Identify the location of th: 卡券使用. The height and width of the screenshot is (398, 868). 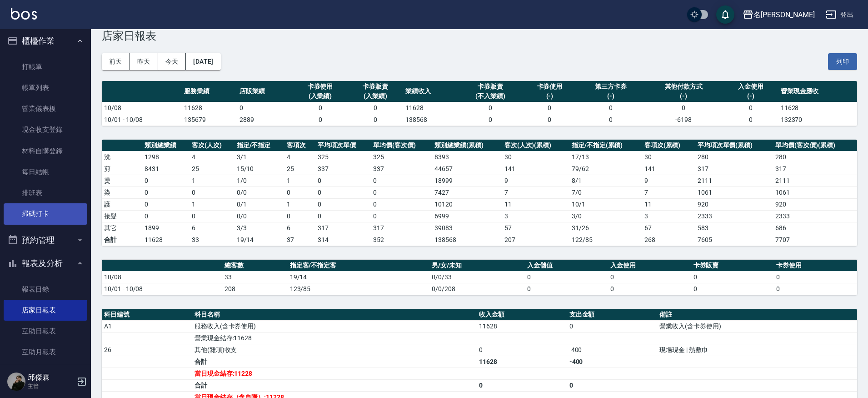
(815, 265).